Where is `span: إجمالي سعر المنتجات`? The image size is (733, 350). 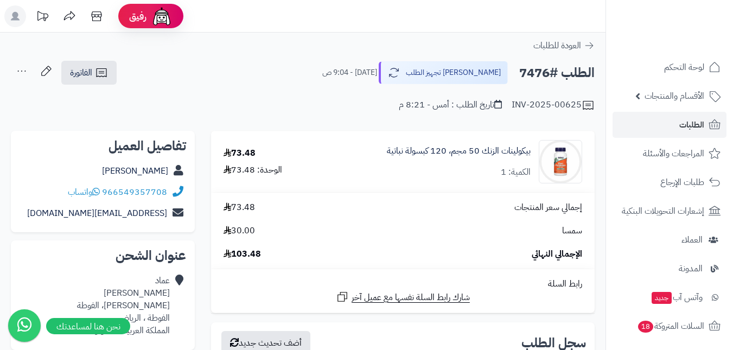 span: إجمالي سعر المنتجات is located at coordinates (548, 207).